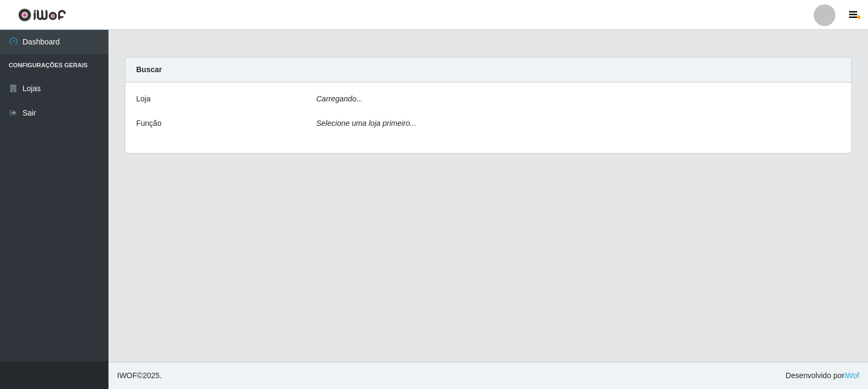 Image resolution: width=868 pixels, height=389 pixels. What do you see at coordinates (149, 69) in the screenshot?
I see `strong: Buscar` at bounding box center [149, 69].